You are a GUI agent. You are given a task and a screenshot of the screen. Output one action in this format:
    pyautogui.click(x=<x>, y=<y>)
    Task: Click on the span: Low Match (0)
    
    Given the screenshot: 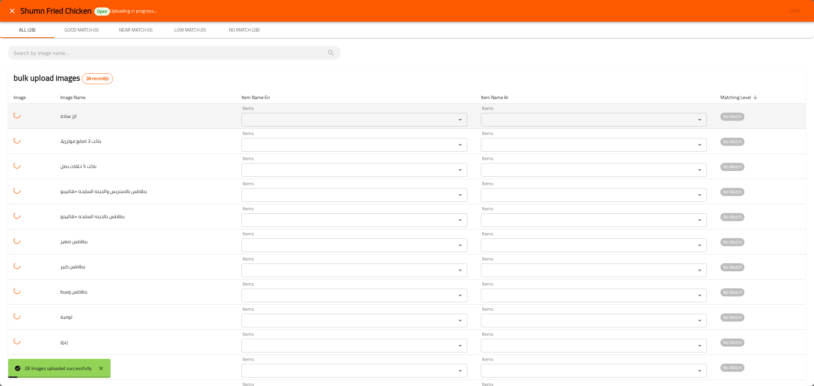 What is the action you would take?
    pyautogui.click(x=190, y=30)
    